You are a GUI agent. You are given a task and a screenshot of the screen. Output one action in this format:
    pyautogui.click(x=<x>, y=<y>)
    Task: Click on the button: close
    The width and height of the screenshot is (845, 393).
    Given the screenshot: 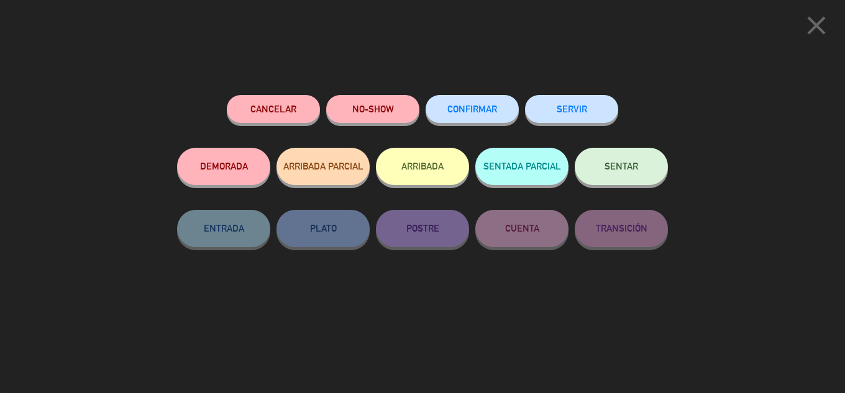 What is the action you would take?
    pyautogui.click(x=816, y=27)
    